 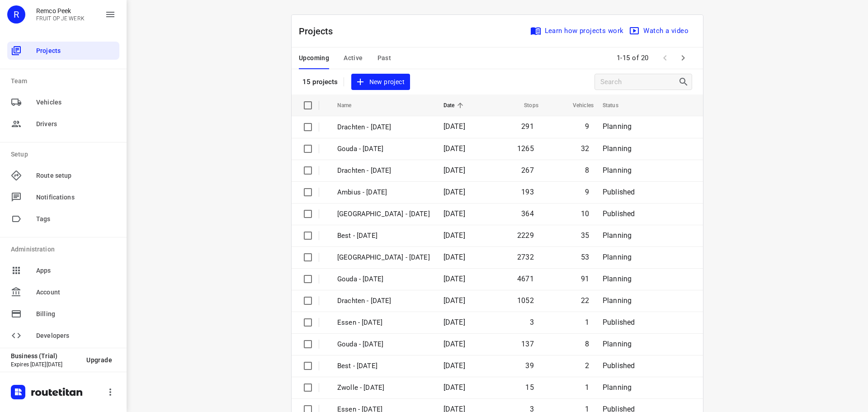 I want to click on div: Account, so click(x=64, y=291).